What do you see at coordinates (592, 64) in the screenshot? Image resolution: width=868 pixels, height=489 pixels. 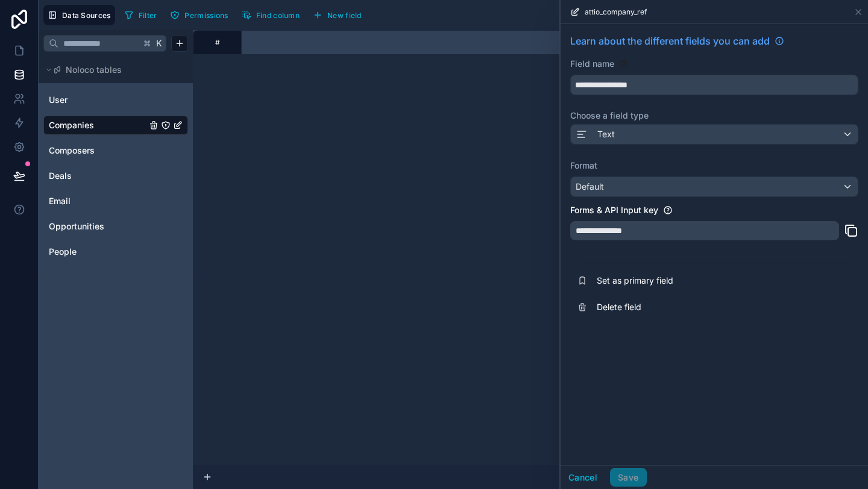 I see `label: Field name` at bounding box center [592, 64].